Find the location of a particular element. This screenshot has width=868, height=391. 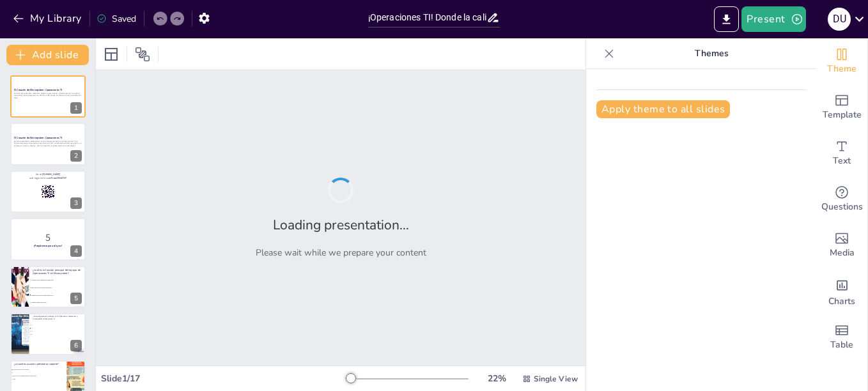

p: 5 is located at coordinates (48, 237).